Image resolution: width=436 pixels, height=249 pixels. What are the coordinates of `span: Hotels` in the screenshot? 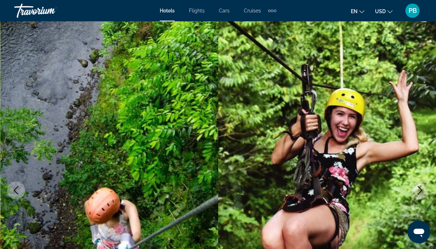 It's located at (167, 11).